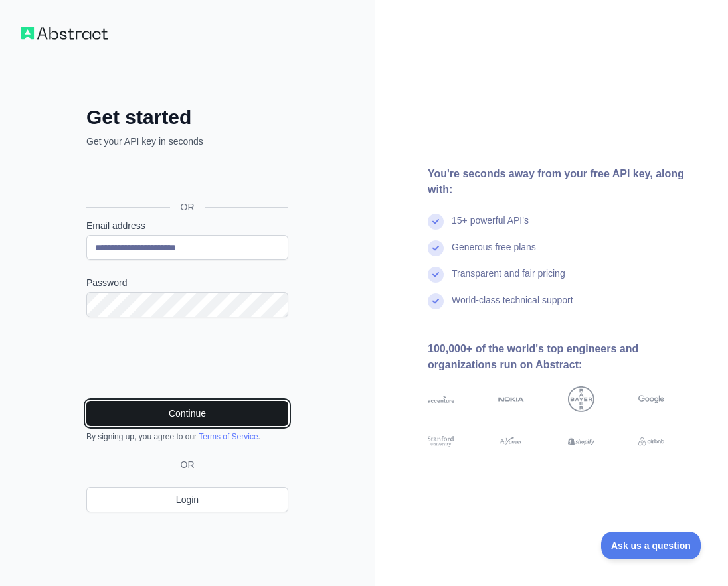  I want to click on a: Terms of Service, so click(228, 437).